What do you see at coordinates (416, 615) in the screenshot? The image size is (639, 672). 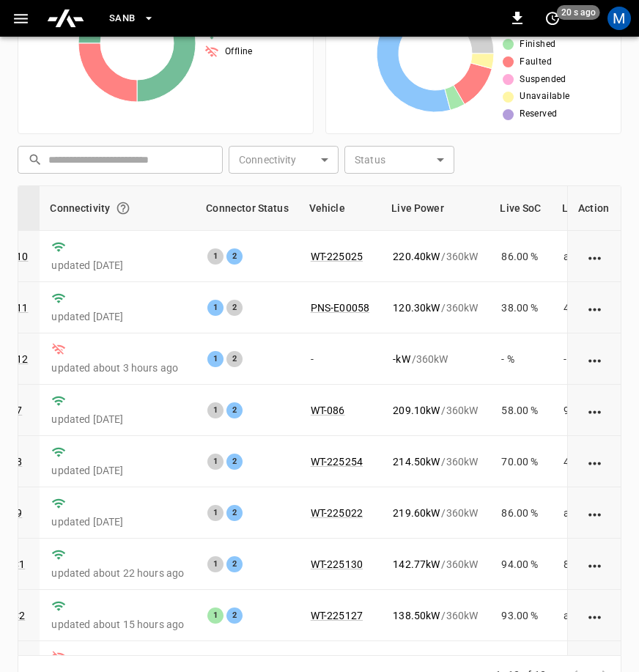 I see `p: 138.50 kW` at bounding box center [416, 615].